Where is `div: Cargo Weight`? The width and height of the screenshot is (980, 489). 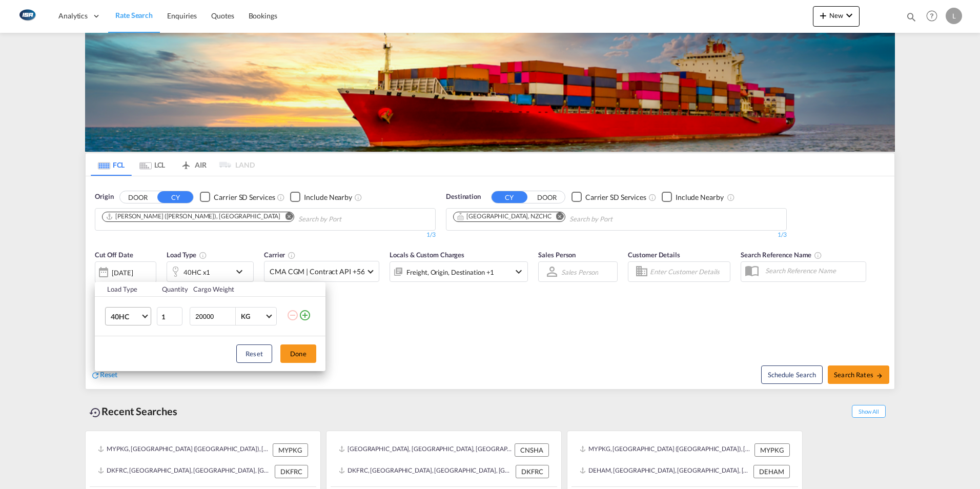
div: Cargo Weight is located at coordinates (236, 289).